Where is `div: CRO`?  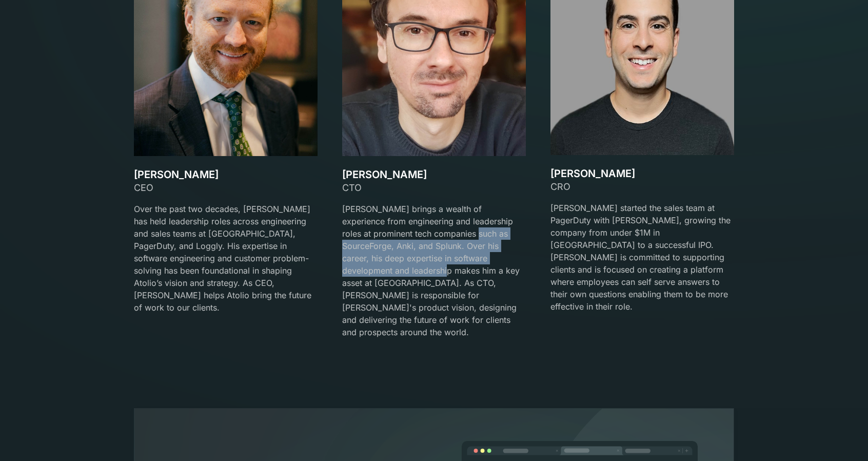 div: CRO is located at coordinates (642, 186).